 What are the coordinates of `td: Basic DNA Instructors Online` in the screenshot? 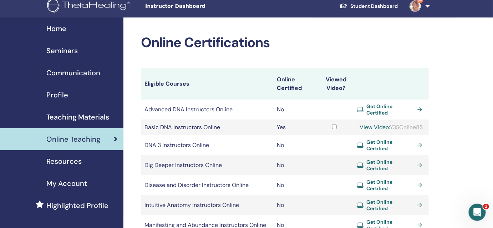 It's located at (207, 127).